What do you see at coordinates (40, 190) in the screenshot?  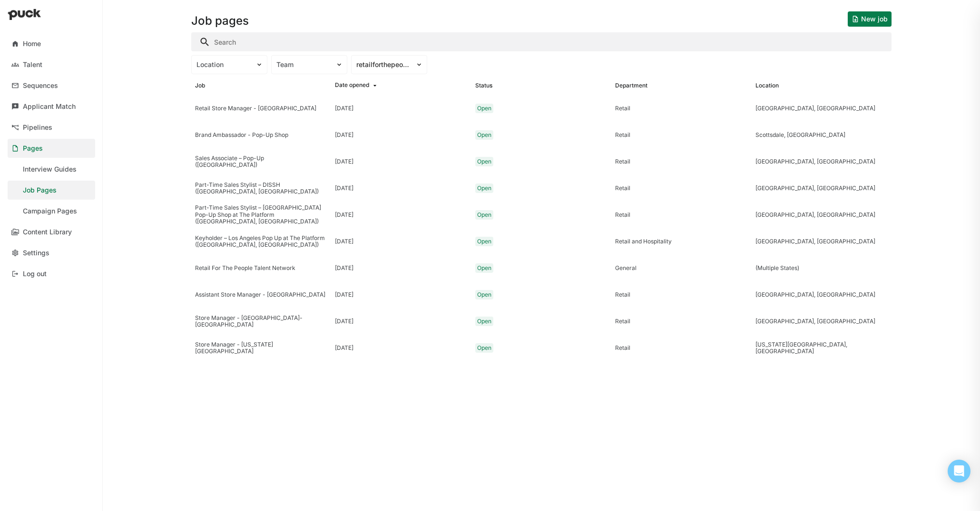 I see `div: Job Pages` at bounding box center [40, 190].